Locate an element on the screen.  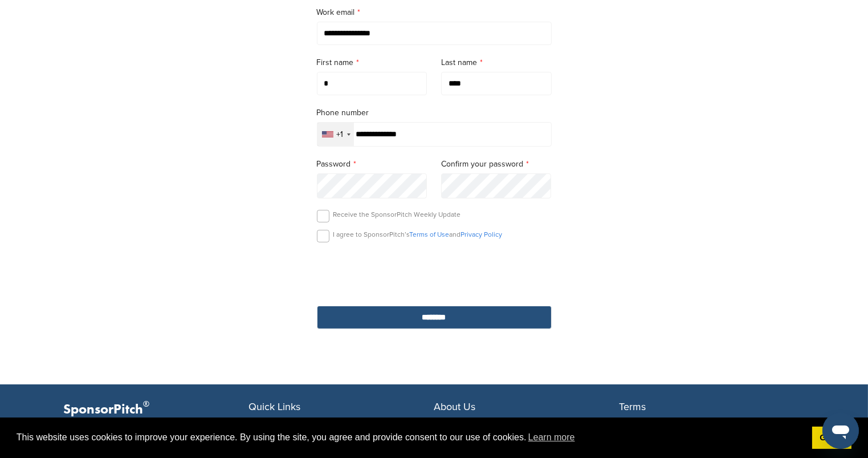
span: Quick Links is located at coordinates (275, 407).